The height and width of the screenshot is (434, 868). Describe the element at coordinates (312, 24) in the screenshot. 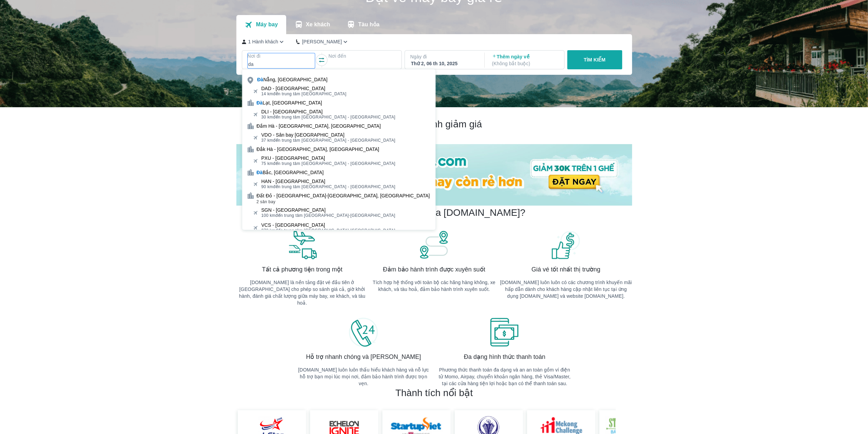

I see `div: transportation tabs` at that location.